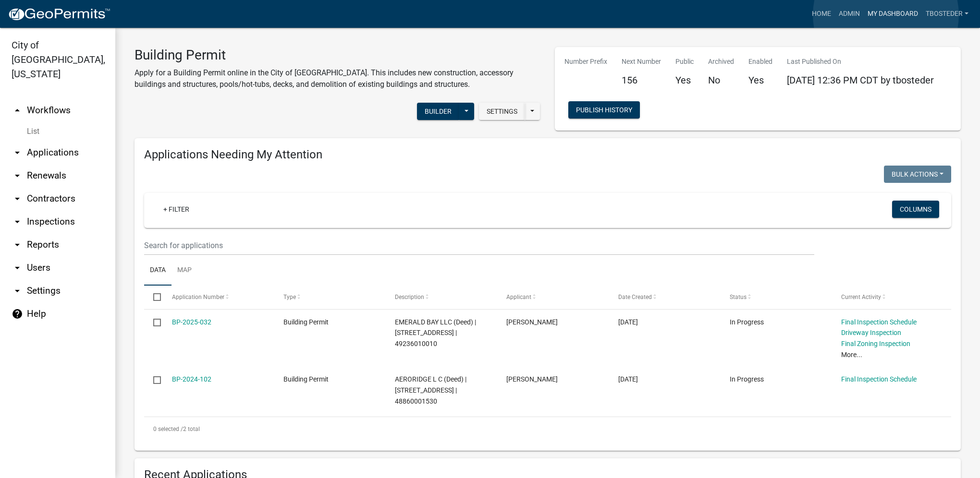 The height and width of the screenshot is (478, 980). I want to click on p: Number Prefix, so click(585, 61).